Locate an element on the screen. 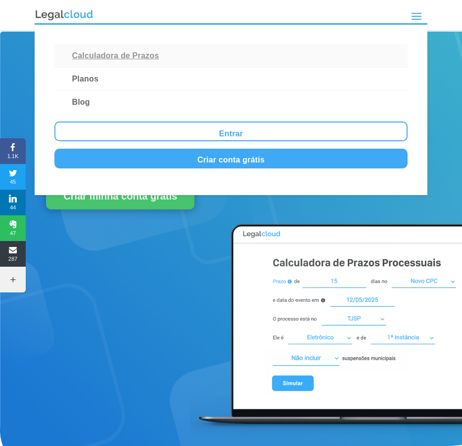  img: Logo da Legalcloud is located at coordinates (64, 15).